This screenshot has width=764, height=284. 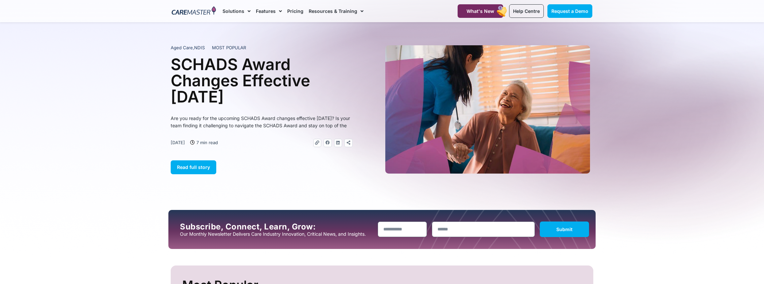 I want to click on span: NDIS, so click(x=199, y=48).